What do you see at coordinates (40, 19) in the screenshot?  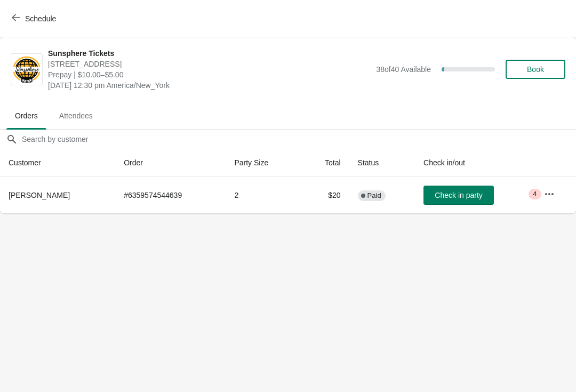 I see `span: Schedule` at bounding box center [40, 19].